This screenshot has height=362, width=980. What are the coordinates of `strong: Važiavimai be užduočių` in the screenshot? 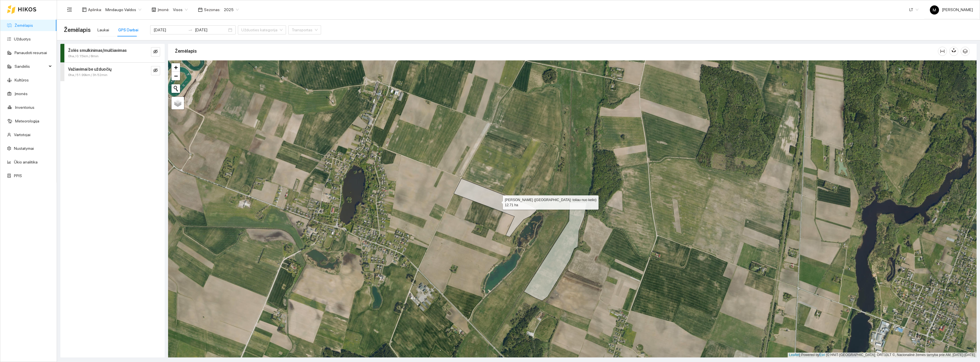 It's located at (90, 69).